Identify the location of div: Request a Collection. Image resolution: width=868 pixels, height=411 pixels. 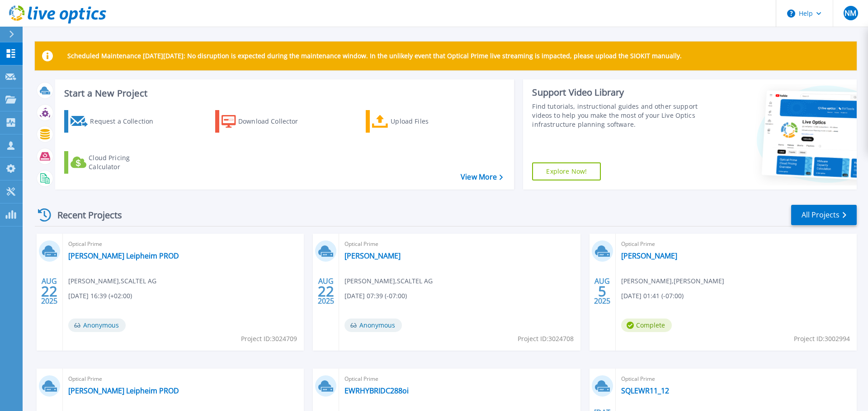
(126, 122).